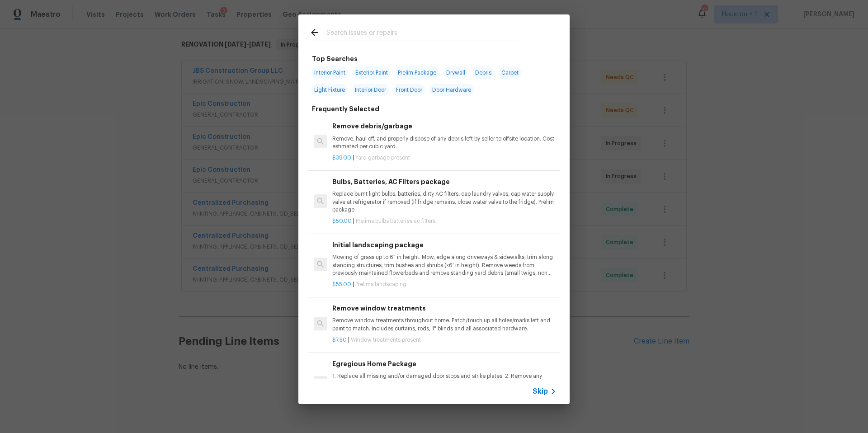  What do you see at coordinates (422, 34) in the screenshot?
I see `input: Search issues or repairs` at bounding box center [422, 34].